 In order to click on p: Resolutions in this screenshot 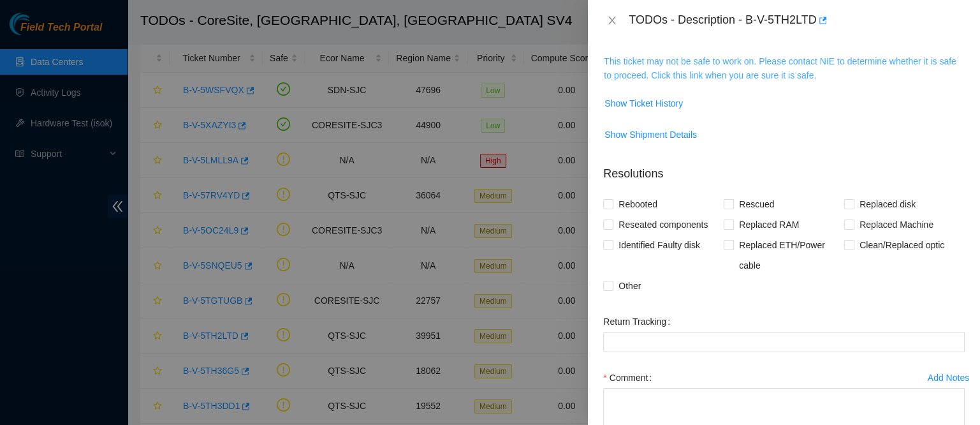, I will do `click(783, 168)`.